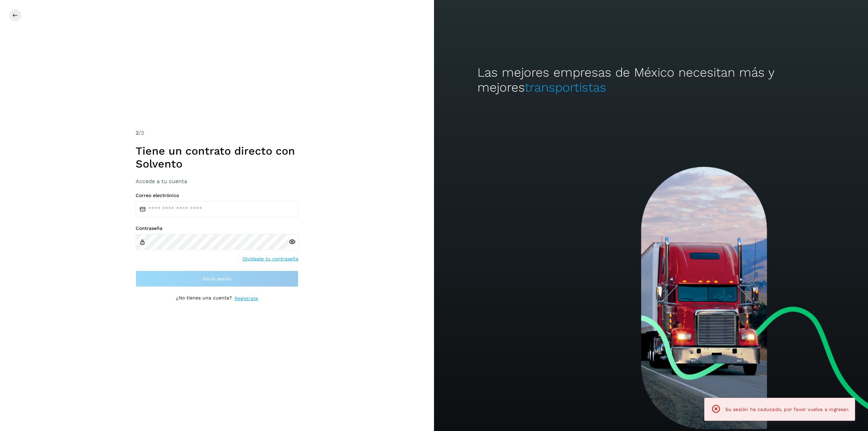  Describe the element at coordinates (217, 196) in the screenshot. I see `label: Correo electrónico` at that location.